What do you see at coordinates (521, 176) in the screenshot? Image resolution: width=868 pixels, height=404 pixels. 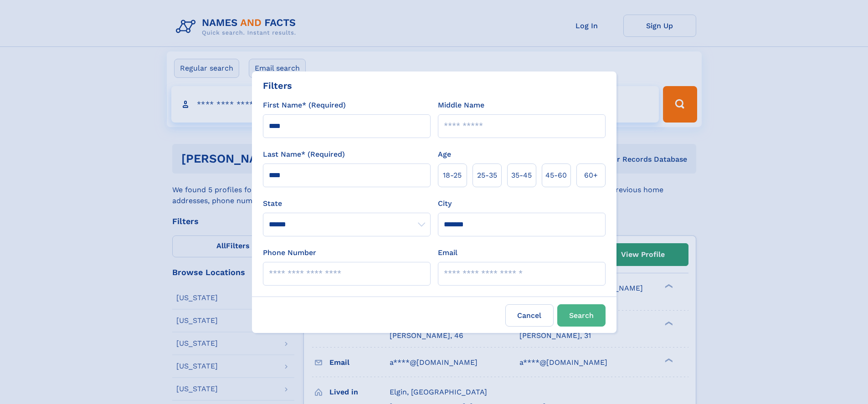 I see `span: 35‑45` at bounding box center [521, 176].